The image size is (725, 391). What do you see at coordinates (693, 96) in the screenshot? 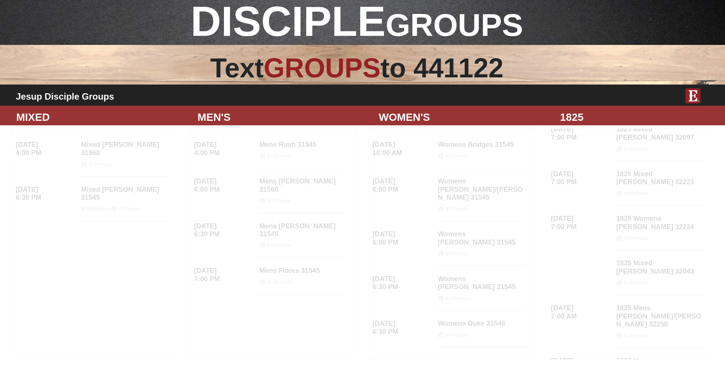
I see `img: E-icon-fireweed-White-TM.png` at bounding box center [693, 96].